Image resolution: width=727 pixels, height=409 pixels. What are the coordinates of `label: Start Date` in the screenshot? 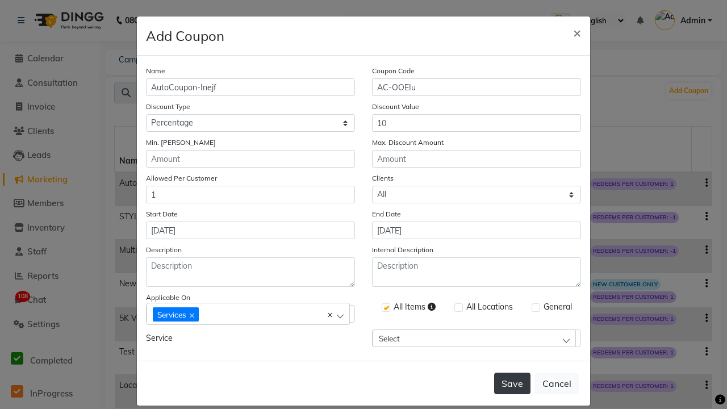 It's located at (162, 214).